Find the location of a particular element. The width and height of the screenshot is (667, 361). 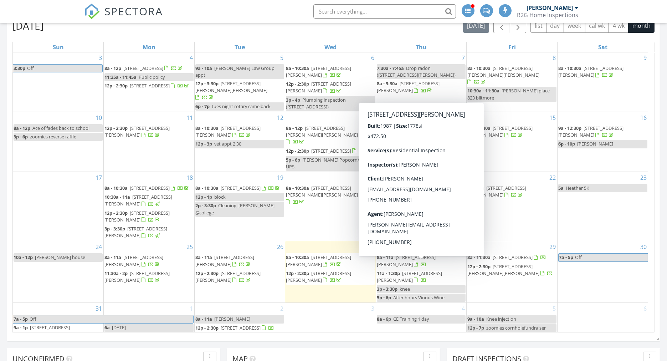

td: Go to August 13, 2025 is located at coordinates (331, 142).